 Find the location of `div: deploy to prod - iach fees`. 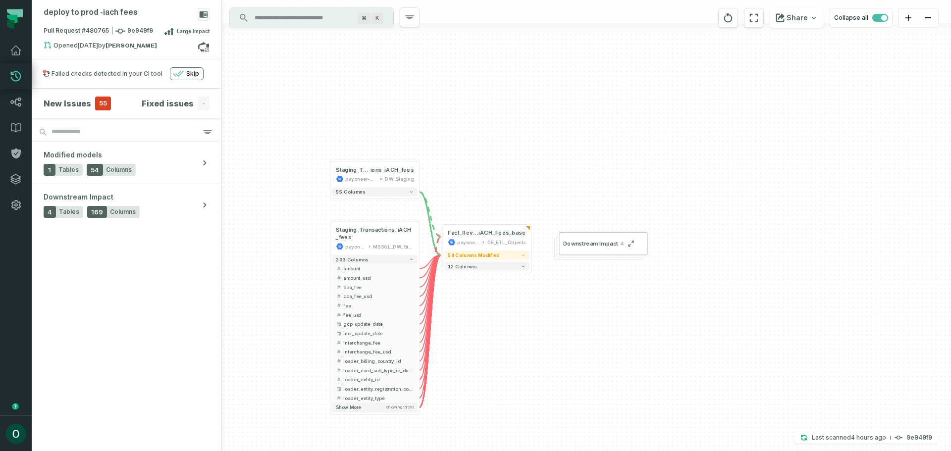

div: deploy to prod - iach fees is located at coordinates (91, 12).